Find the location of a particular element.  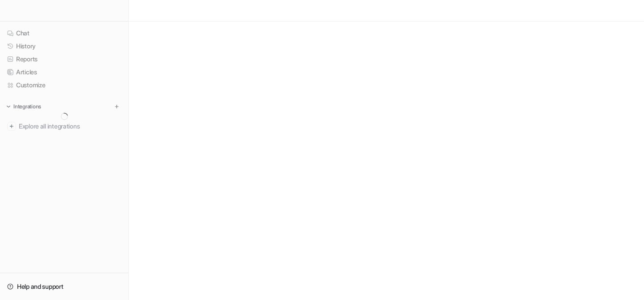

a: Articles is located at coordinates (64, 72).